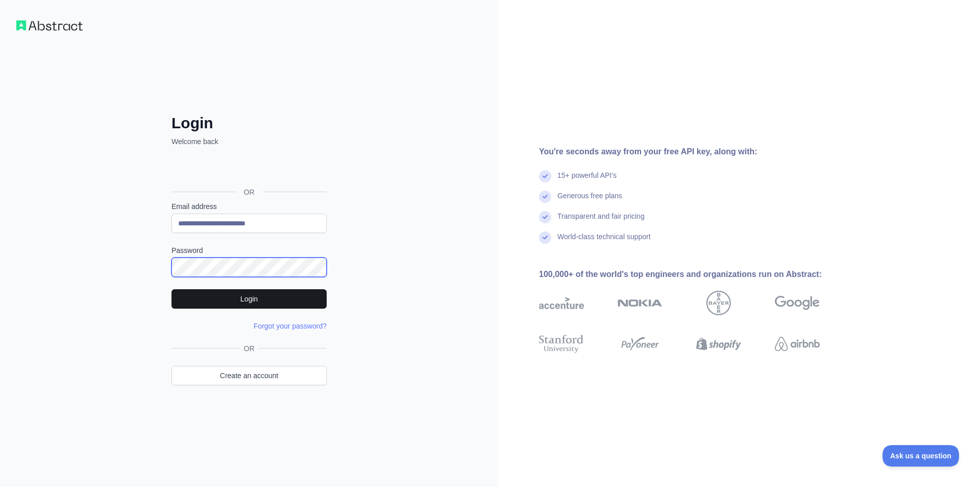 The image size is (980, 487). Describe the element at coordinates (695, 274) in the screenshot. I see `div: 100,000+ of the world's top engineers and organizations run on Abstract:` at that location.